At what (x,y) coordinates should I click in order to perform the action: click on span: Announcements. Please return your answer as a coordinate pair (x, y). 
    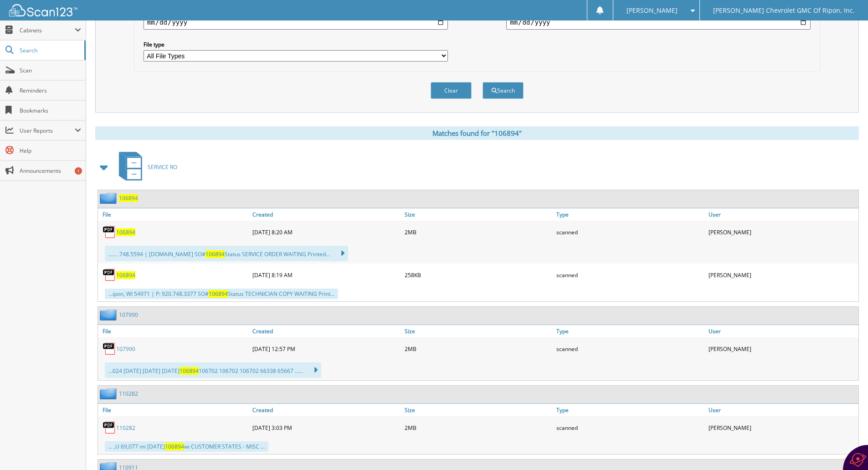
    Looking at the image, I should click on (50, 170).